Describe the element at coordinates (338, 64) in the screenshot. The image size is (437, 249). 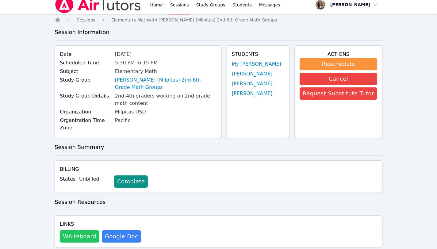
I see `button: Reschedule` at that location.